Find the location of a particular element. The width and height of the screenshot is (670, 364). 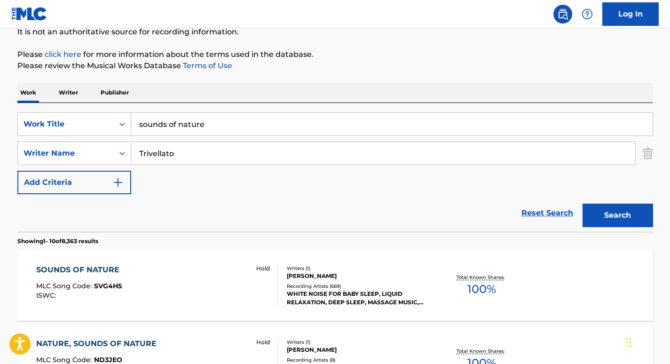

div: NATURE, SOUNDS OF NATURE is located at coordinates (99, 344).